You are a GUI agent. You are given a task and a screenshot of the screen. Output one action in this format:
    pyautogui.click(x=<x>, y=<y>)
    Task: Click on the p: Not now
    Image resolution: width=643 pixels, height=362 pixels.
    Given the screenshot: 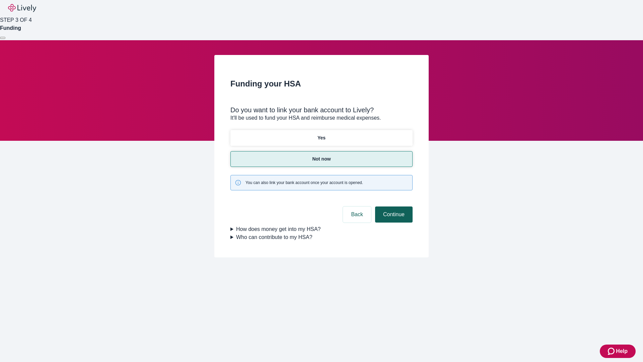 What is the action you would take?
    pyautogui.click(x=321, y=159)
    